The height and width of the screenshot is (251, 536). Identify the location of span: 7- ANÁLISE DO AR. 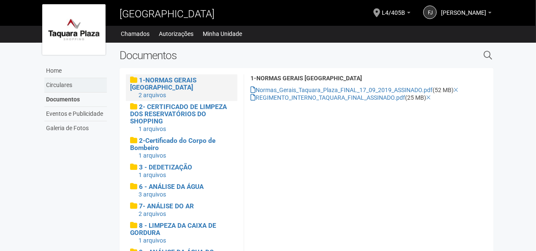
(166, 206).